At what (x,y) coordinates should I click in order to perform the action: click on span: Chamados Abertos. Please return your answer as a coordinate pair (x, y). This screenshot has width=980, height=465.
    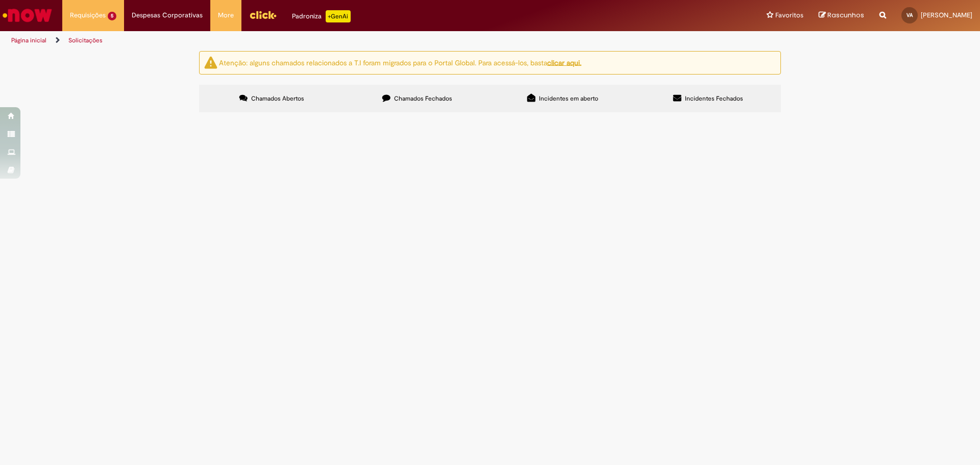
    Looking at the image, I should click on (278, 99).